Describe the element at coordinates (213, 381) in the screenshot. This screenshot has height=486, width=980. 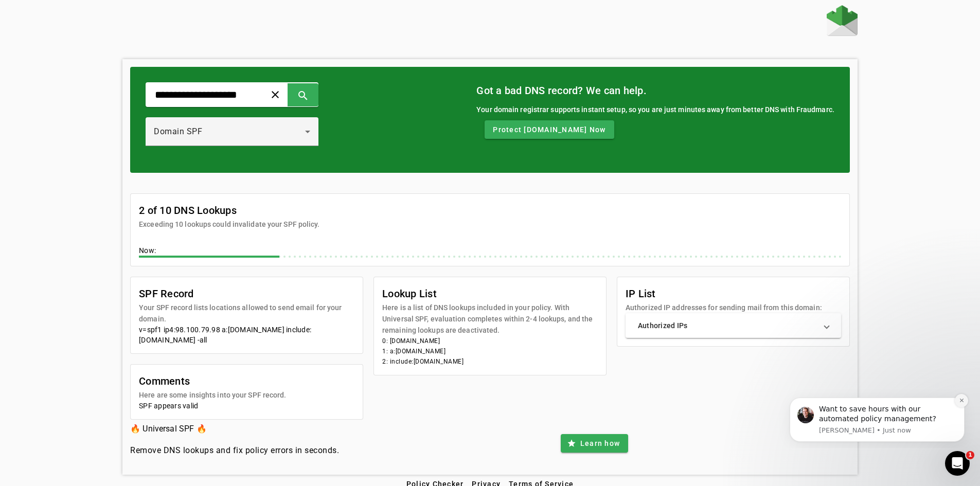
I see `mat-card-title: Comments` at that location.